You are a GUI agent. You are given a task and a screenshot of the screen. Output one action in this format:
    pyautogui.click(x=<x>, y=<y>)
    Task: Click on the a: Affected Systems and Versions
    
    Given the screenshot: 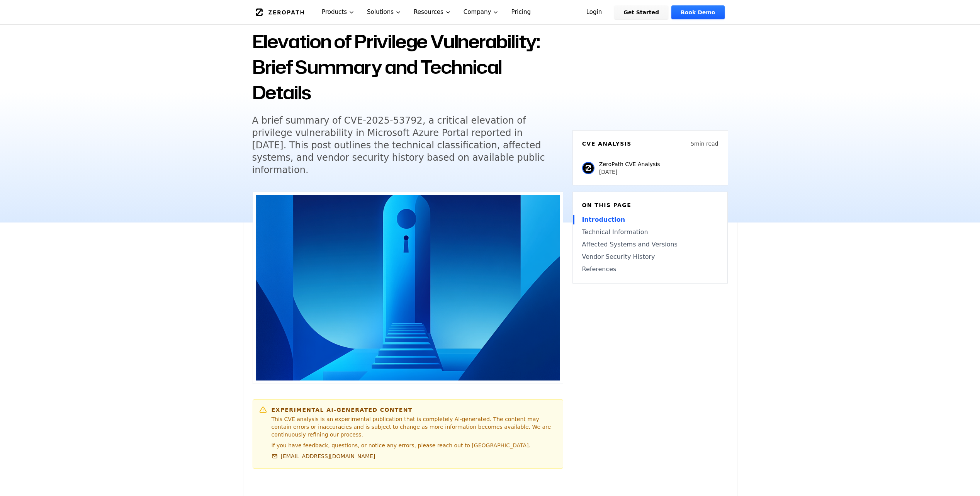 What is the action you would take?
    pyautogui.click(x=650, y=244)
    